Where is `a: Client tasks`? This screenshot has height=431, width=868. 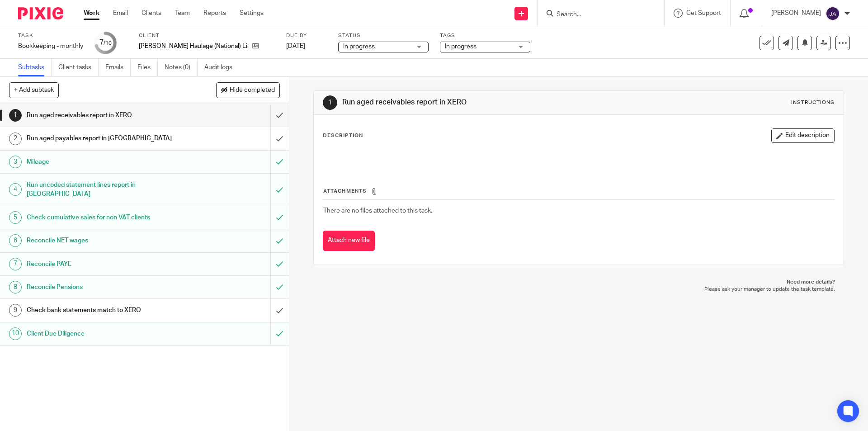 a: Client tasks is located at coordinates (78, 68).